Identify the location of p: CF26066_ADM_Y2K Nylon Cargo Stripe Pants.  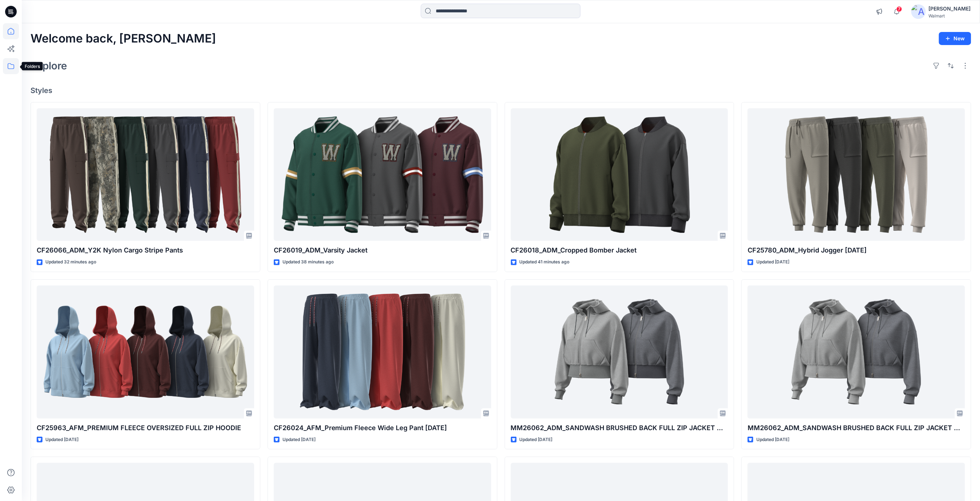
(146, 250).